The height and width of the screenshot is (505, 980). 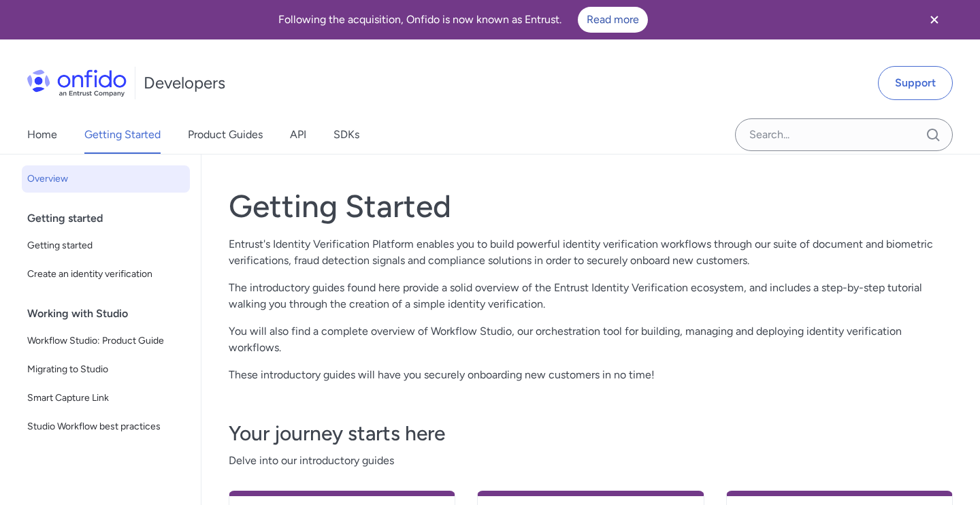 I want to click on p: Entrust's Identity Verification Platform enables you to build powerful identity verification work..., so click(x=591, y=252).